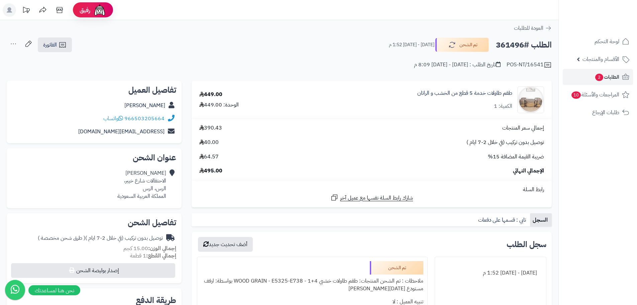 The width and height of the screenshot is (637, 305). I want to click on a: لوحة التحكم, so click(598, 41).